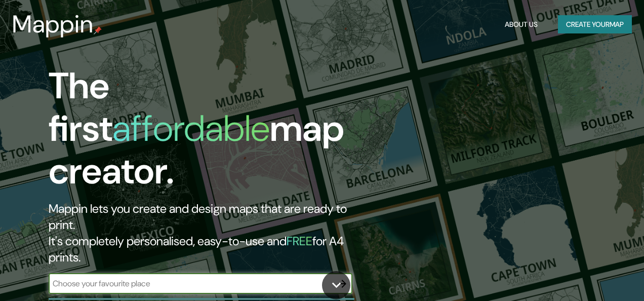 The image size is (644, 301). I want to click on h1: affordable, so click(191, 128).